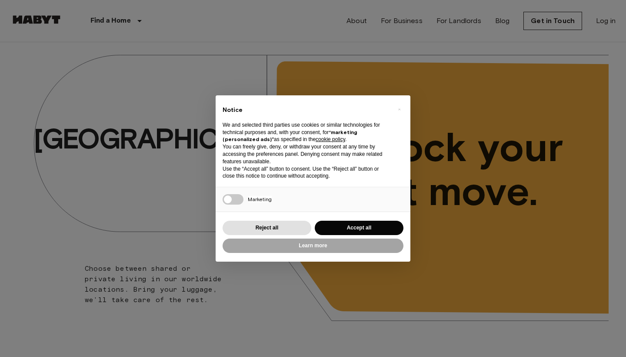  I want to click on h2: Notice, so click(306, 110).